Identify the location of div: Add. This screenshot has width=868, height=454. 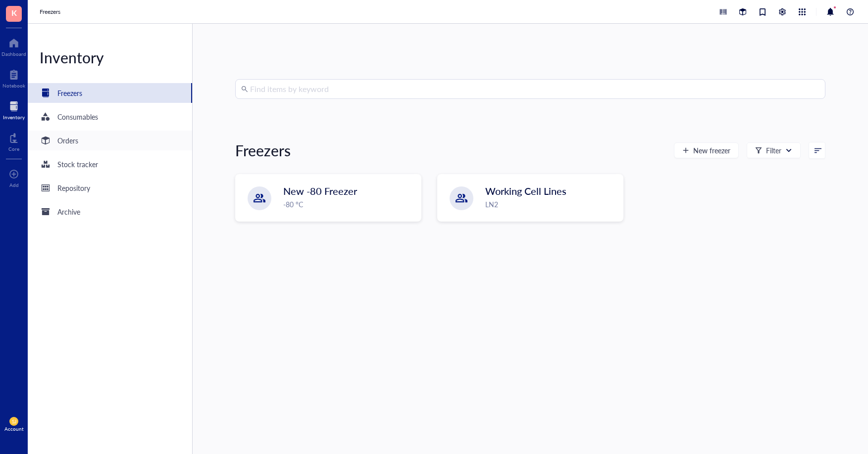
(14, 185).